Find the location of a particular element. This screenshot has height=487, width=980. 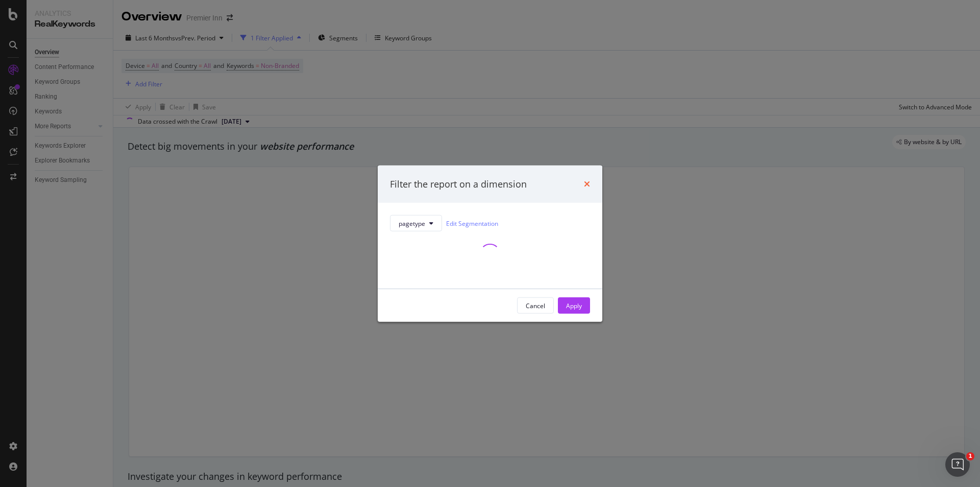

button: Apply is located at coordinates (574, 306).